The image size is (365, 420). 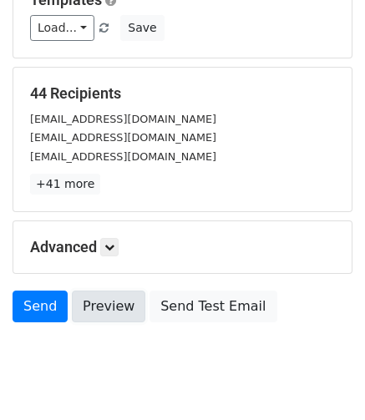 I want to click on a: Send, so click(x=40, y=306).